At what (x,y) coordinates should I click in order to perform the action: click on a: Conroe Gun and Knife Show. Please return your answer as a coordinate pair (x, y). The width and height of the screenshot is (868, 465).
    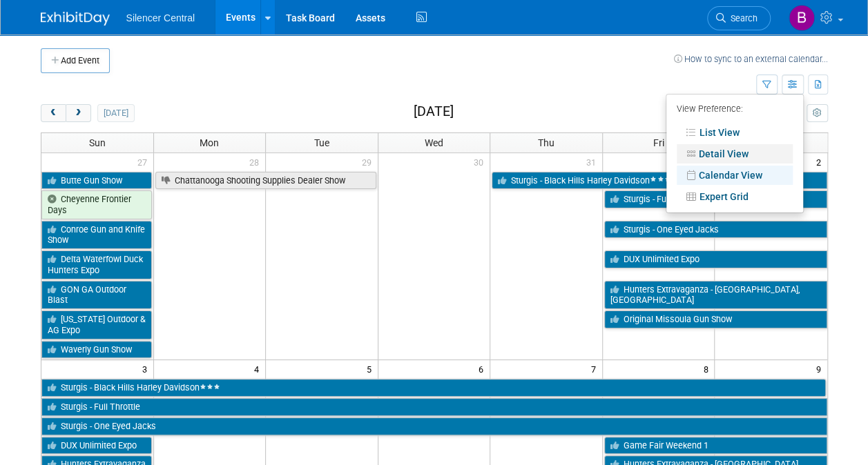
    Looking at the image, I should click on (96, 235).